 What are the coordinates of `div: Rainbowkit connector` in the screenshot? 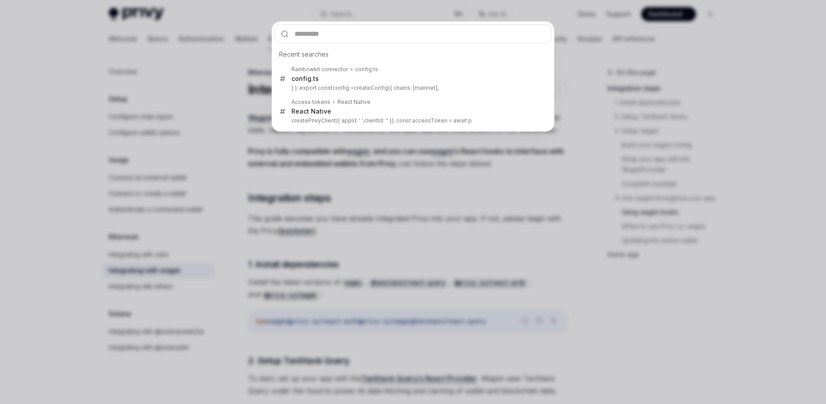 It's located at (320, 69).